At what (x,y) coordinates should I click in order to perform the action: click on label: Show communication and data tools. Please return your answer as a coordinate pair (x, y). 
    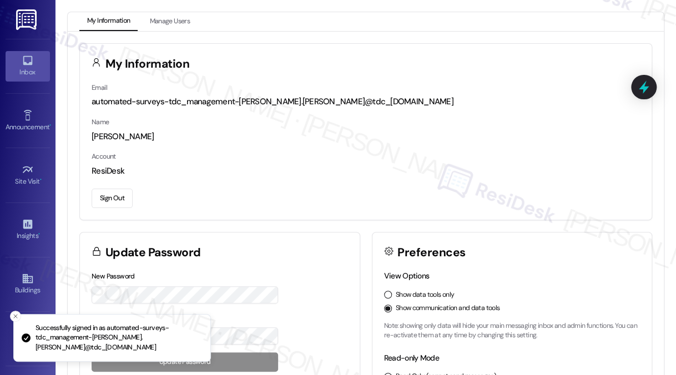
    Looking at the image, I should click on (448, 308).